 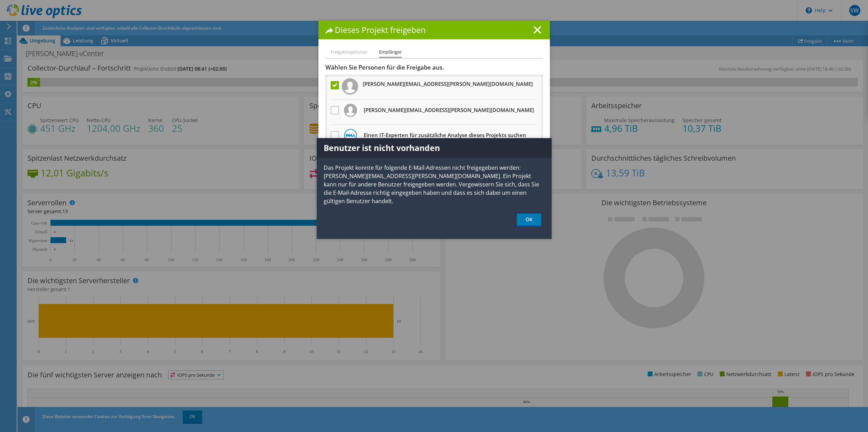 I want to click on h3: Wählen Sie Personen für die Freigabe aus., so click(x=434, y=68).